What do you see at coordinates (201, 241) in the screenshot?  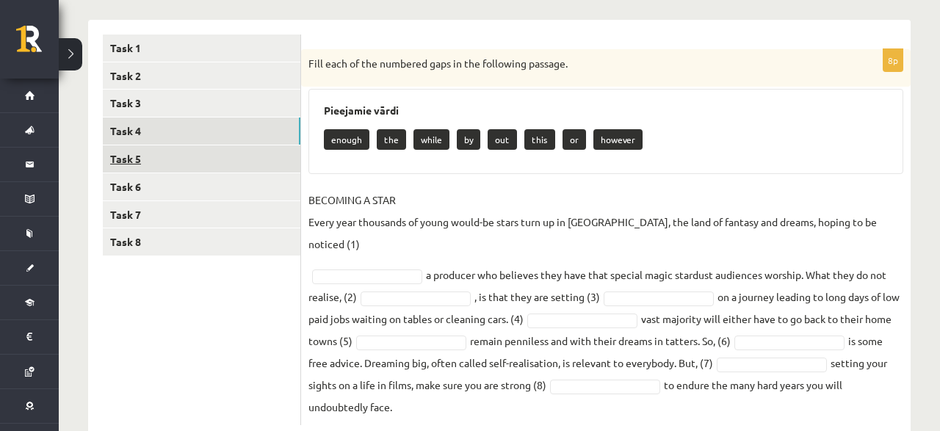 I see `a: Task 8` at bounding box center [201, 241].